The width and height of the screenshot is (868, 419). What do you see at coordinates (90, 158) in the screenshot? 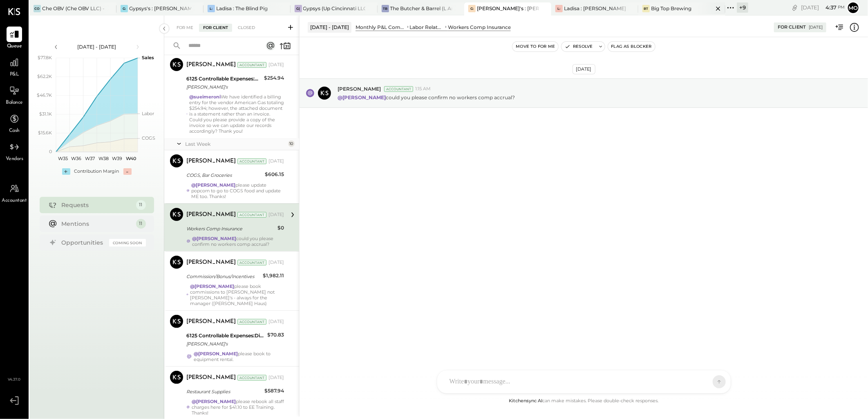
I see `text: W37` at bounding box center [90, 158].